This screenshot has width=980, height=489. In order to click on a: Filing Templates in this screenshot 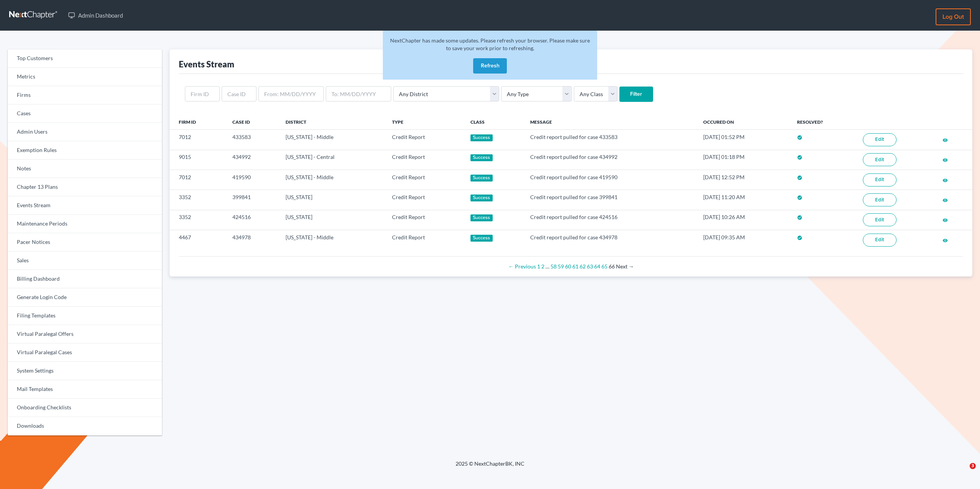, I will do `click(84, 316)`.